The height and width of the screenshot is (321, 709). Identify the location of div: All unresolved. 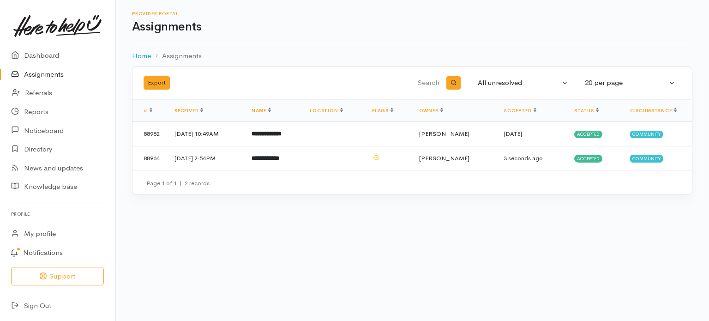
(519, 83).